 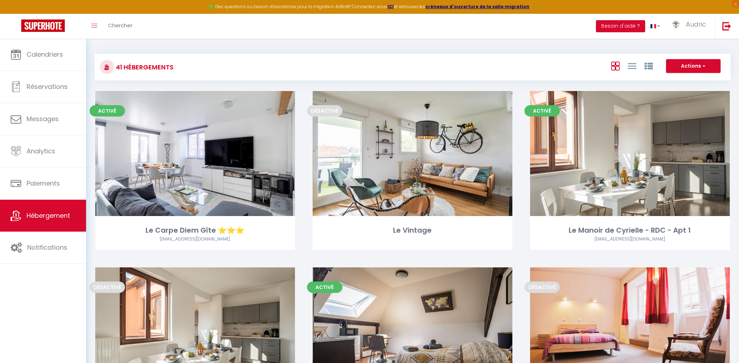 What do you see at coordinates (630, 230) in the screenshot?
I see `div: Le Manoir de Cyrielle - RDC - Apt 1` at bounding box center [630, 230].